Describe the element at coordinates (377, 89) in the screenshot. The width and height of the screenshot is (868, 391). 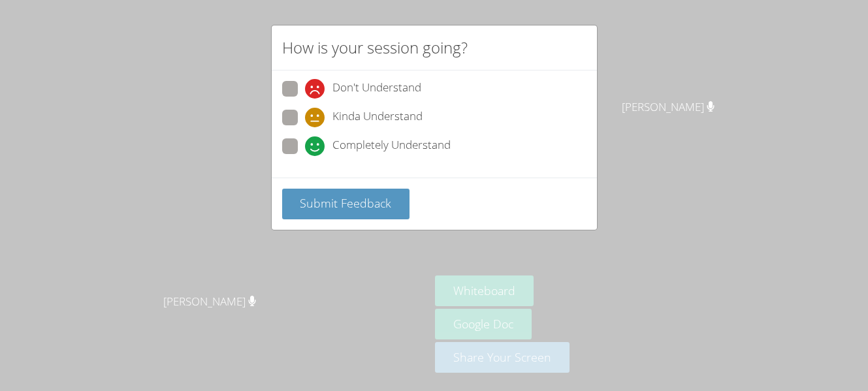
I see `span: Don't Understand` at that location.